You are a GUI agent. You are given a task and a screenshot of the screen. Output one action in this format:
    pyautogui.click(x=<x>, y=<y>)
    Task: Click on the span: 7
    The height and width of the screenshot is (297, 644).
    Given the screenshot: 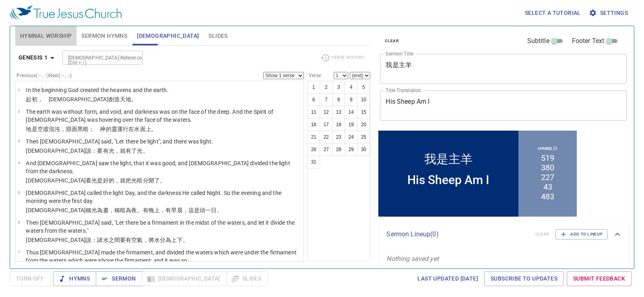 What is the action you would take?
    pyautogui.click(x=19, y=252)
    